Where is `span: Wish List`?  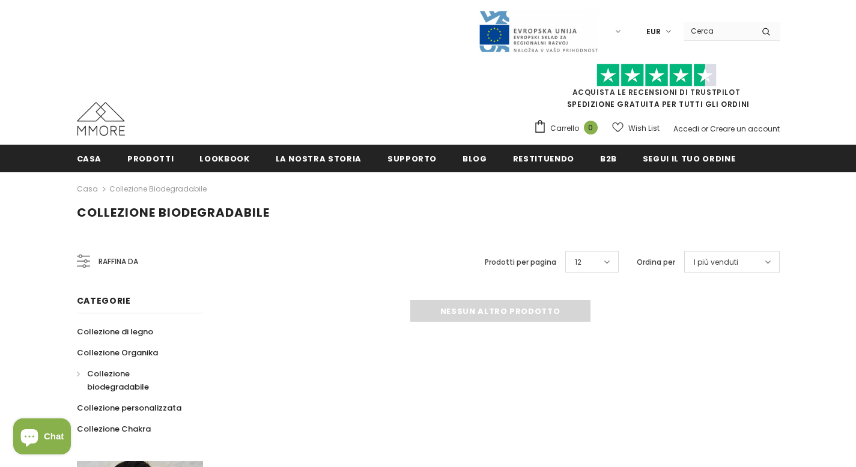
span: Wish List is located at coordinates (644, 129).